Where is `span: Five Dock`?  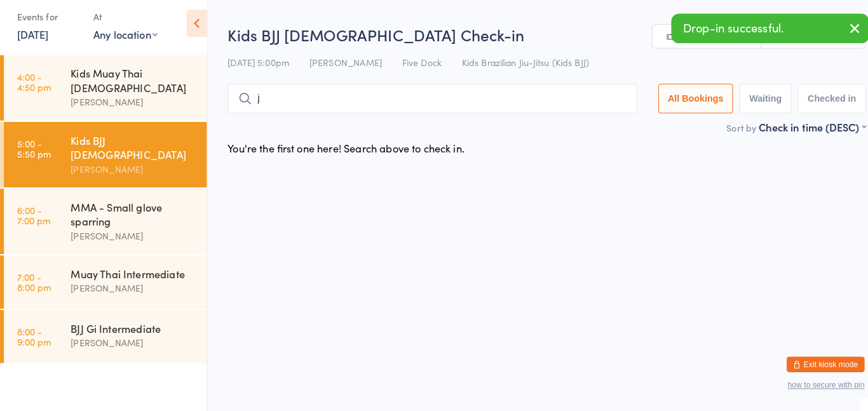
span: Five Dock is located at coordinates (413, 69).